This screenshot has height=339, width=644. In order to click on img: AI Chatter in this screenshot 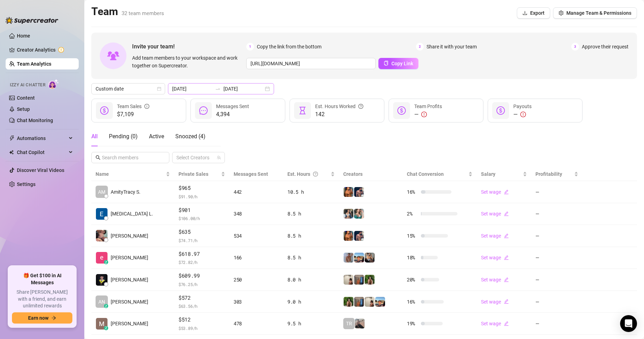, I will do `click(53, 84)`.